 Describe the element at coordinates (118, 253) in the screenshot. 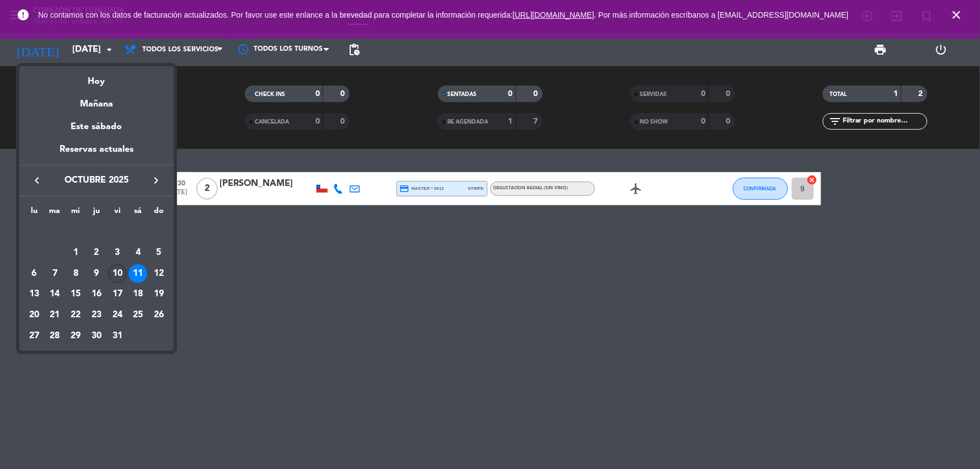

I see `div: 3` at that location.